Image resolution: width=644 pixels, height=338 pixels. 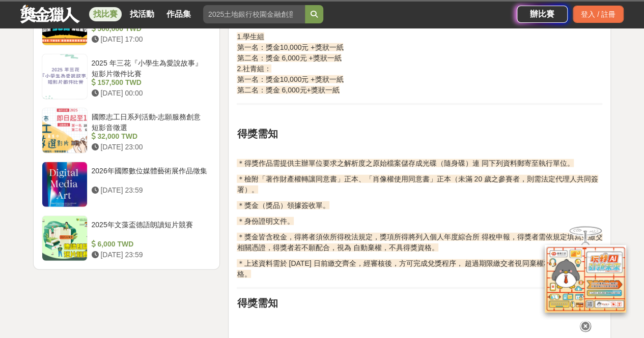 What do you see at coordinates (420, 242) in the screenshot?
I see `span: ＊獎金皆含稅金，得將者須依所得稅法規定，獎項所得將列入個人年度綜合所 得稅申報，得獎者需依規定填寫並繳交相關憑證，得獎者若不願配合，視為 自動棄權，不具得獎資格。` at bounding box center [420, 242].